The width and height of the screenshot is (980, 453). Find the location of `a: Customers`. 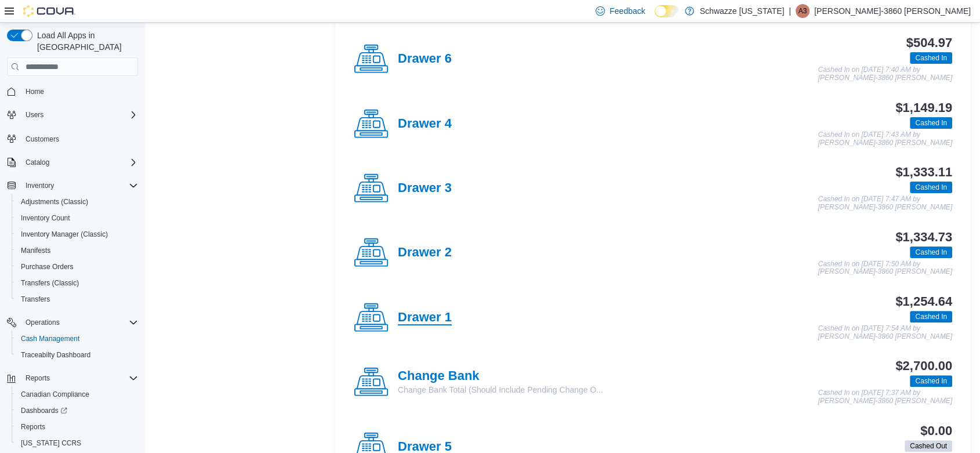

a: Customers is located at coordinates (42, 139).